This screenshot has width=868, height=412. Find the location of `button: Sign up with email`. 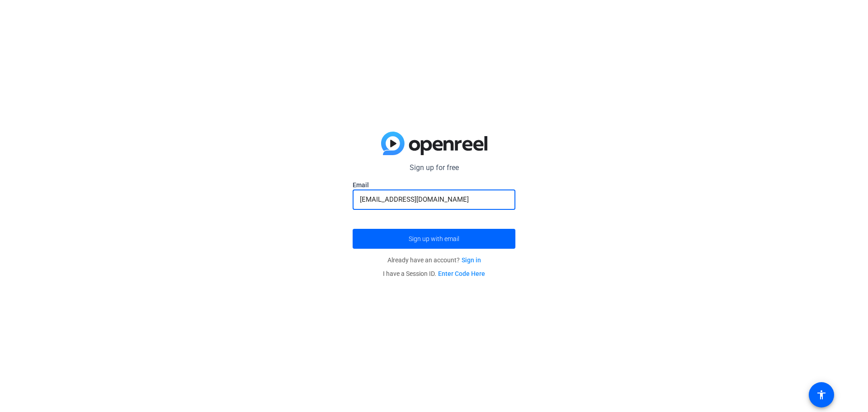

button: Sign up with email is located at coordinates (434, 239).